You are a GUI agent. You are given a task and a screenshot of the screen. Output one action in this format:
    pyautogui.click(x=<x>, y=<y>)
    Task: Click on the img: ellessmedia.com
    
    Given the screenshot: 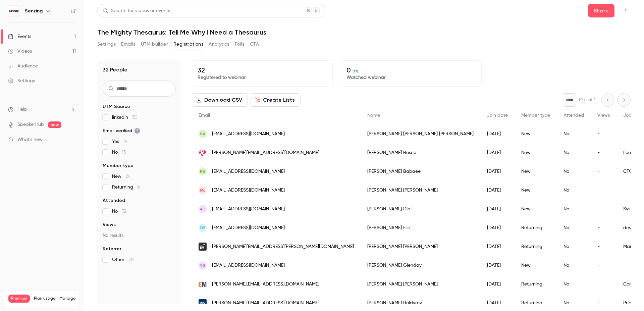 What is the action you would take?
    pyautogui.click(x=203, y=284)
    